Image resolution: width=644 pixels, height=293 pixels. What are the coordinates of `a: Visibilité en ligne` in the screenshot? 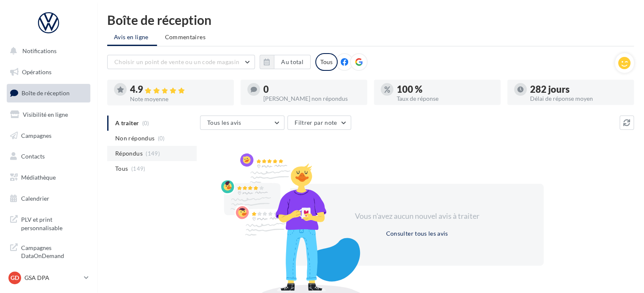 It's located at (48, 115).